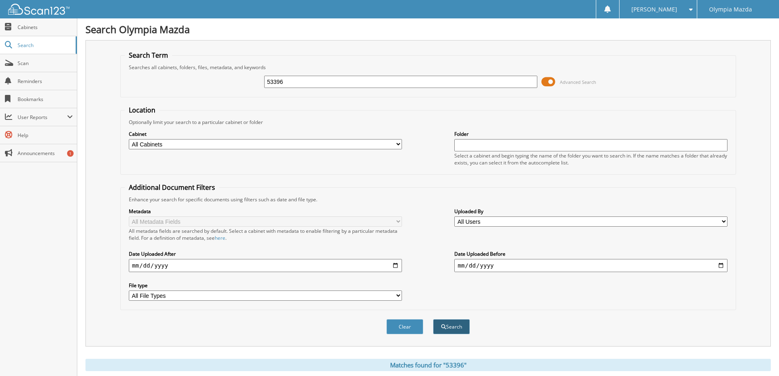 The width and height of the screenshot is (779, 376). What do you see at coordinates (42, 117) in the screenshot?
I see `span: User Reports` at bounding box center [42, 117].